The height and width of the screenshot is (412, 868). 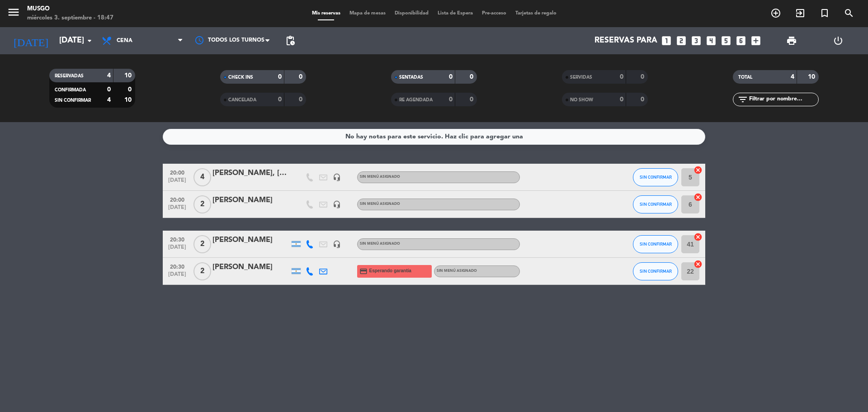 I want to click on span: Cena, so click(x=124, y=41).